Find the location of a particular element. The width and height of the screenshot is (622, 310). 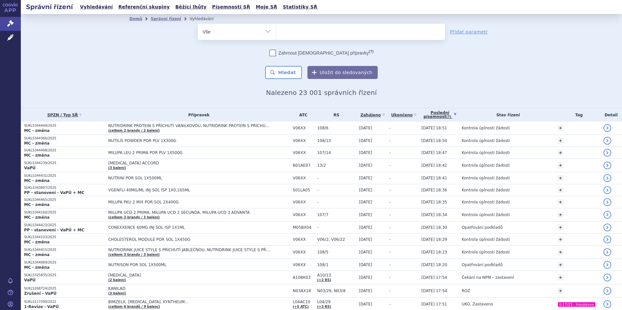

p: SUKLS268724/2025 is located at coordinates (64, 289).